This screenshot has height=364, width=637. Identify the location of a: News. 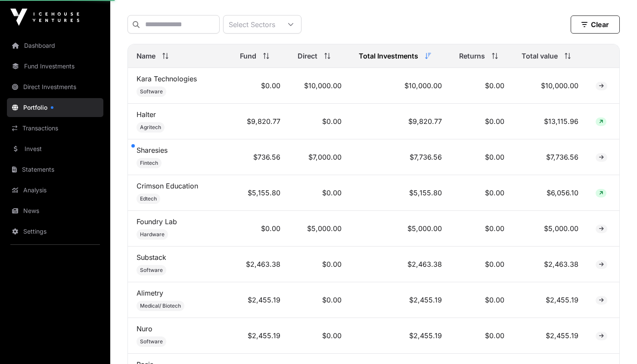
(55, 211).